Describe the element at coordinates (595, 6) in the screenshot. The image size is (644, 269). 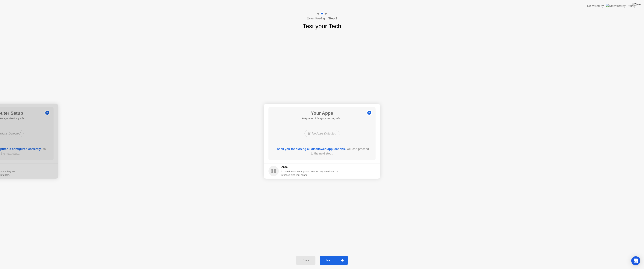
I see `div: Delivered by` at that location.